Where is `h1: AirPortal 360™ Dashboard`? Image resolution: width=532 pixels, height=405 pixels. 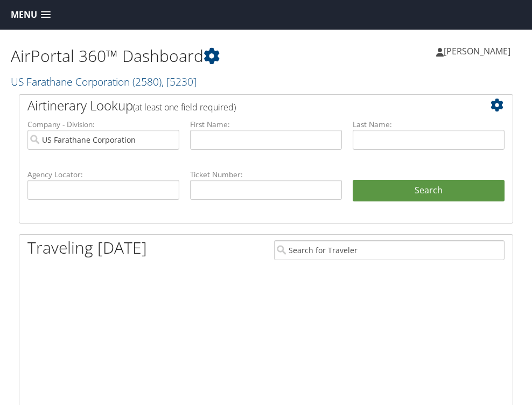
h1: AirPortal 360™ Dashboard is located at coordinates (139, 56).